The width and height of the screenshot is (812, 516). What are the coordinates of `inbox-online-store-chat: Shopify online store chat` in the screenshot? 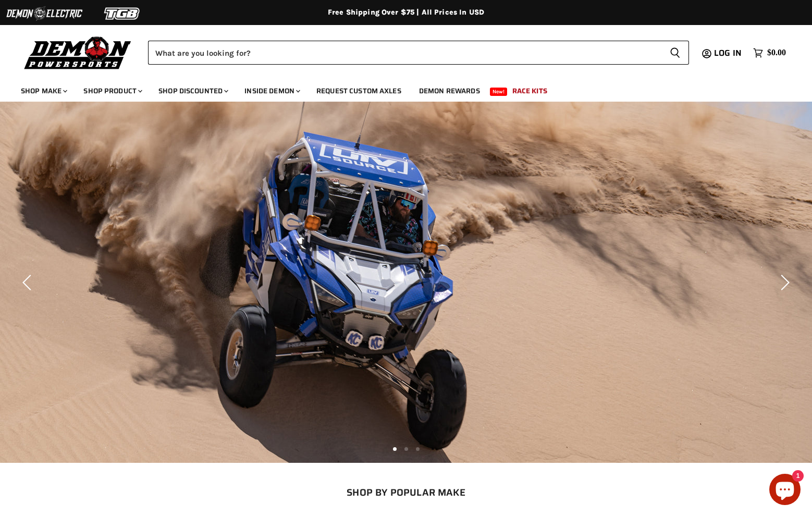 It's located at (785, 490).